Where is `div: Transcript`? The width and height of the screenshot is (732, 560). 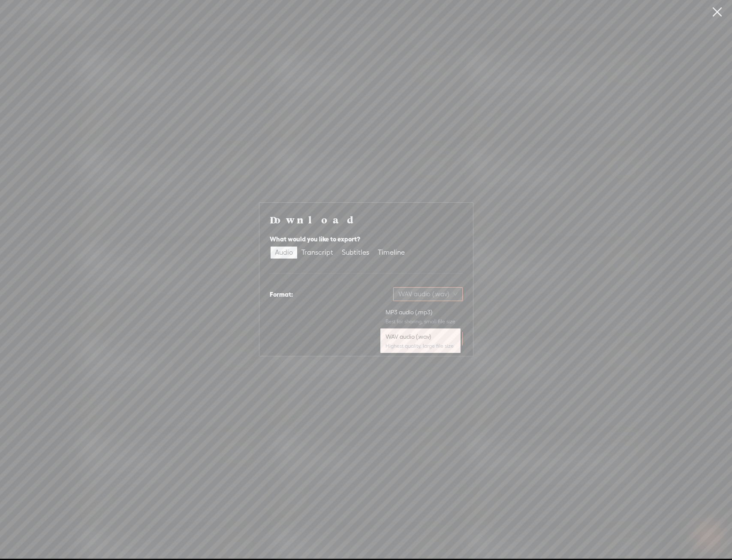
div: Transcript is located at coordinates (317, 252).